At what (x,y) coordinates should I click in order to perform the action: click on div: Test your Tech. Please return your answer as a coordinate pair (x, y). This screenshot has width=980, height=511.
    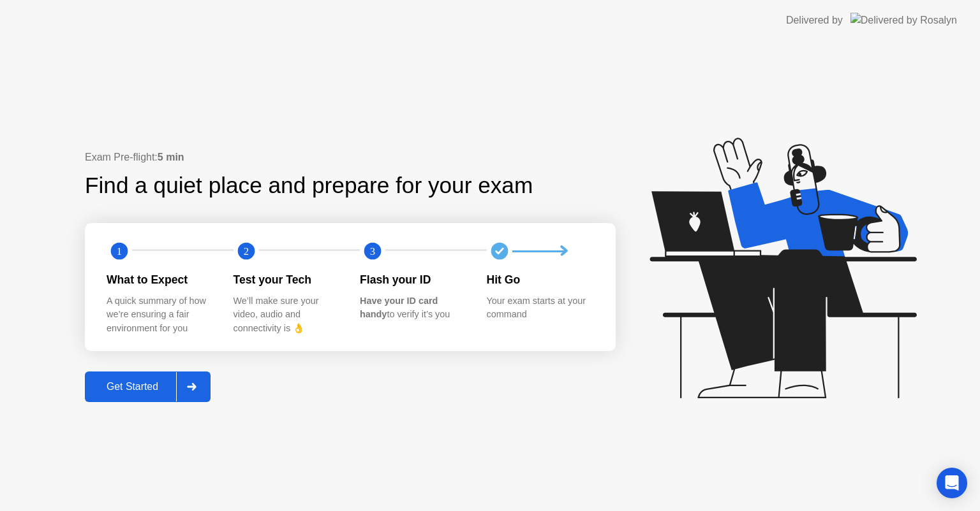
    Looking at the image, I should click on (287, 280).